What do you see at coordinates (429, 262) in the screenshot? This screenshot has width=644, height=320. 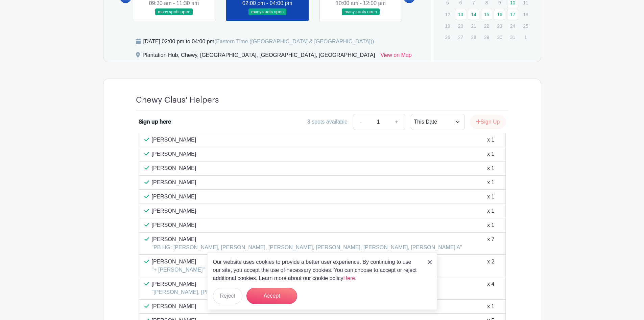 I see `img: close_button-5f87c8562297e5c2d7936805f587ecaba9071eb48480494691a3f1689db116b3.svg` at bounding box center [429, 262].